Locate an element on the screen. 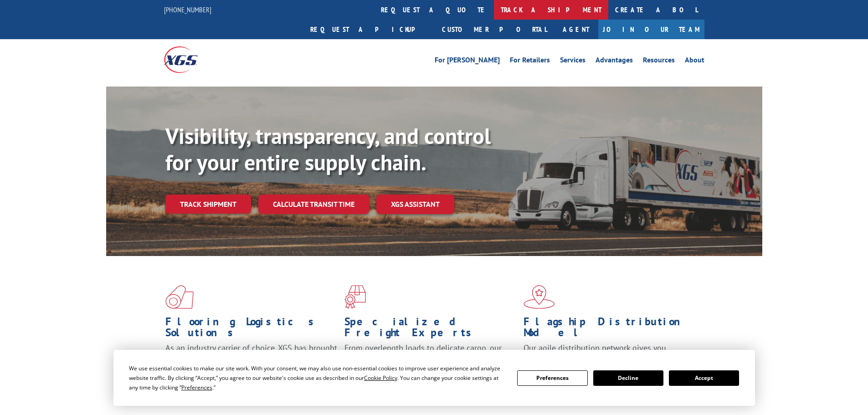 The width and height of the screenshot is (868, 415). a: Customer Portal is located at coordinates (494, 29).